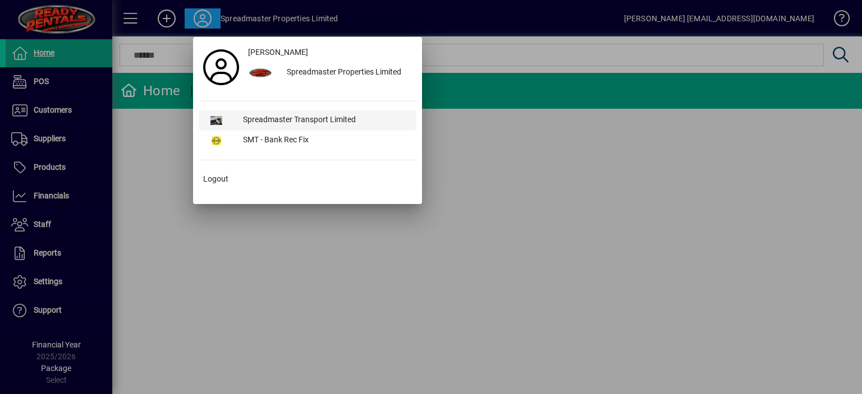  What do you see at coordinates (325, 141) in the screenshot?
I see `div: SMT - Bank Rec Fix` at bounding box center [325, 141].